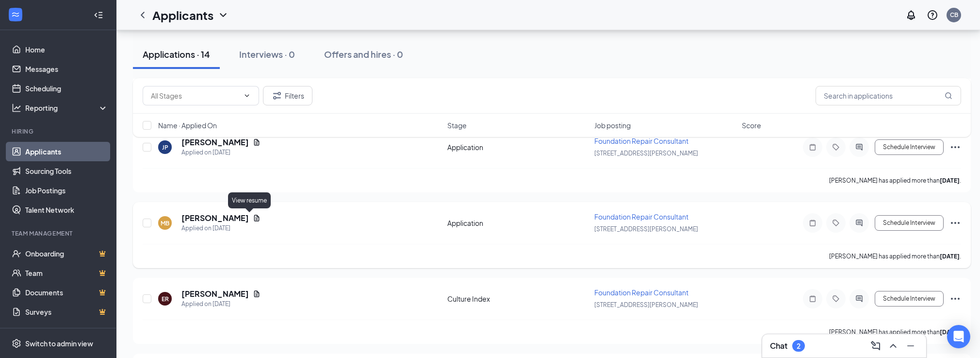 This screenshot has width=980, height=358. Describe the element at coordinates (910, 346) in the screenshot. I see `button: Minimize` at that location.